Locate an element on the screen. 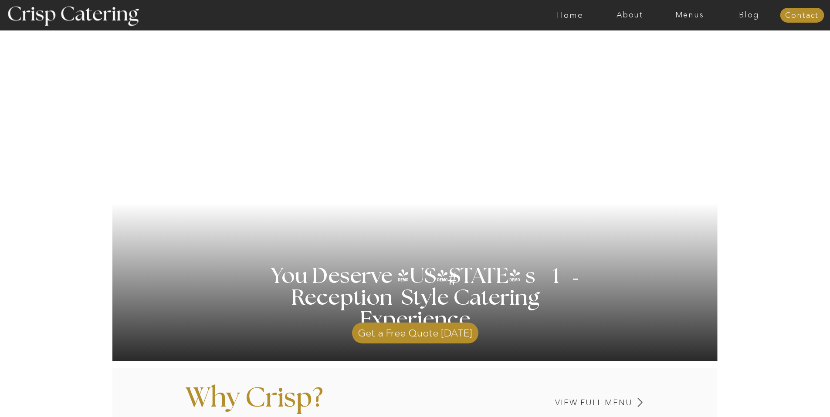 The height and width of the screenshot is (417, 830). a: Contact is located at coordinates (802, 16).